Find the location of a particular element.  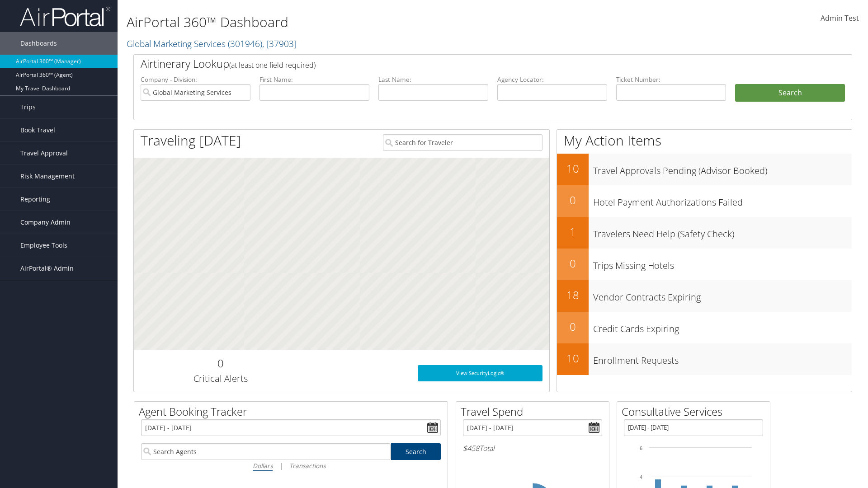

span: Admin Test is located at coordinates (839, 18).